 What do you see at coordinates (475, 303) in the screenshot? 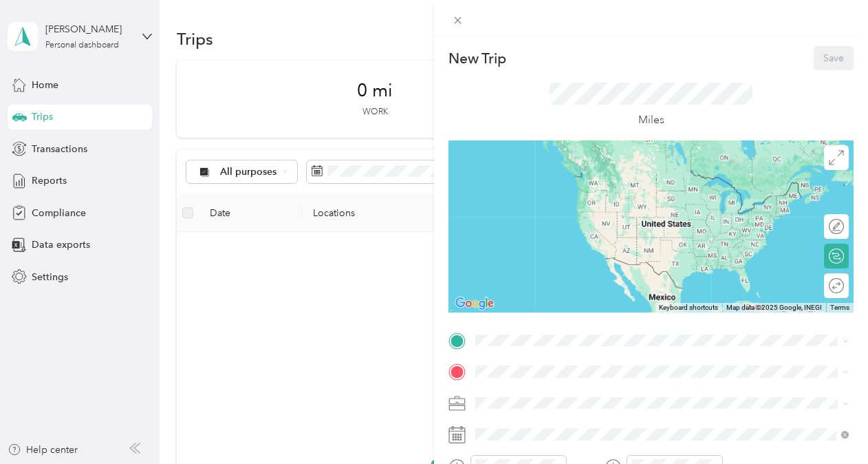
I see `img: Google` at bounding box center [475, 303].